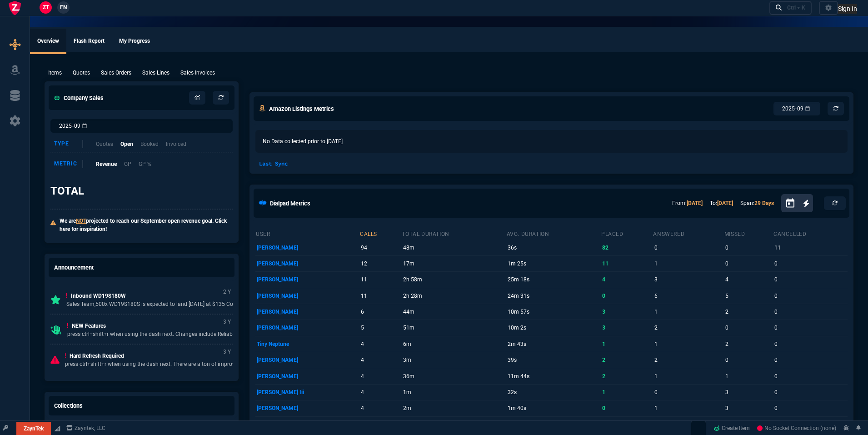 The width and height of the screenshot is (868, 435). What do you see at coordinates (116, 73) in the screenshot?
I see `p: Sales Orders` at bounding box center [116, 73].